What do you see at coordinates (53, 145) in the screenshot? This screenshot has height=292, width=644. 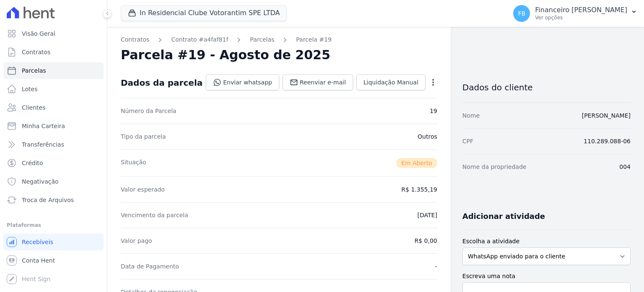 I see `a: Transferências` at bounding box center [53, 145].